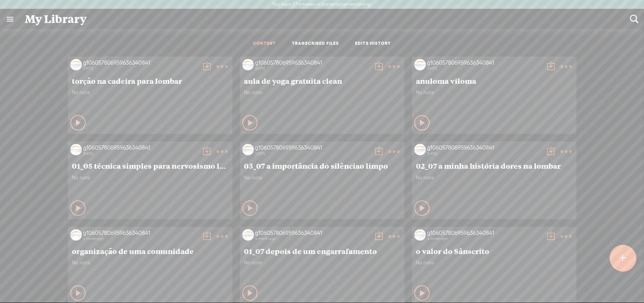 The height and width of the screenshot is (303, 644). What do you see at coordinates (322, 166) in the screenshot?
I see `span: 03_07 a importância do silênciao limpo` at bounding box center [322, 166].